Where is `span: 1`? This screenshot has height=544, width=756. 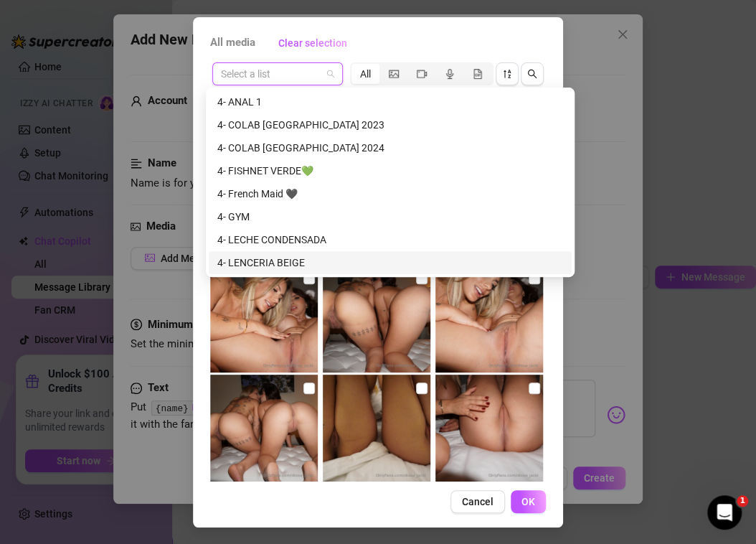
span: 1 is located at coordinates (742, 500).